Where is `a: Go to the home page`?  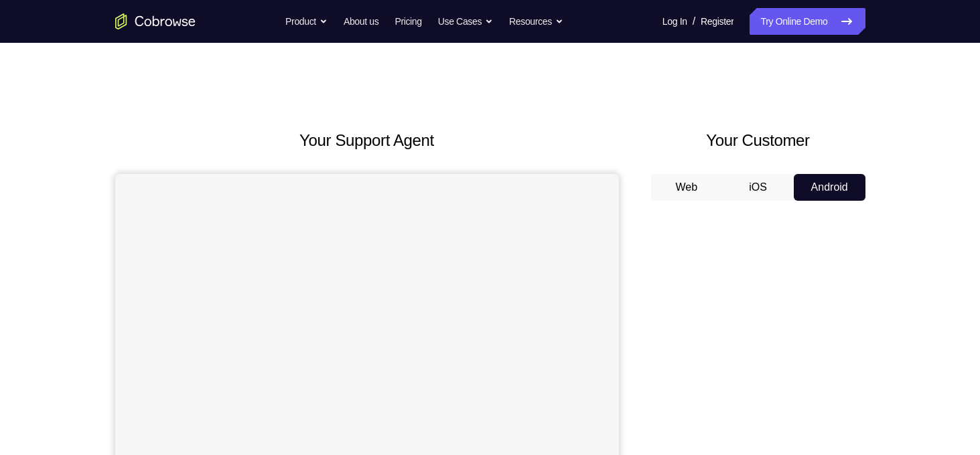
a: Go to the home page is located at coordinates (155, 21).